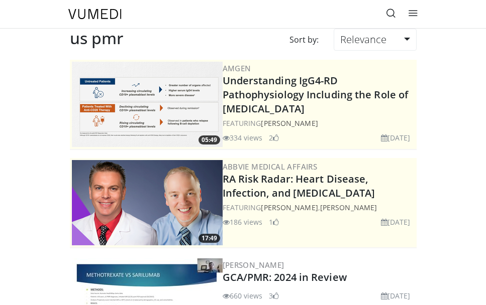  I want to click on div: FEATURING ,, so click(318, 207).